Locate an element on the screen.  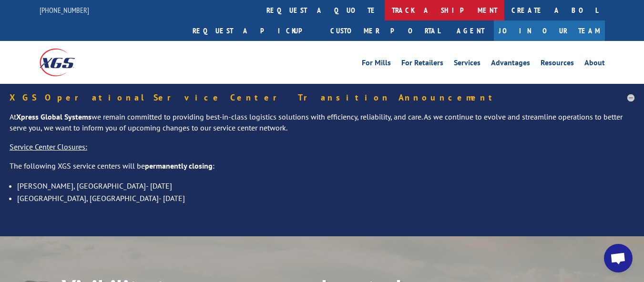
strong: Xpress Global Systems is located at coordinates (54, 117).